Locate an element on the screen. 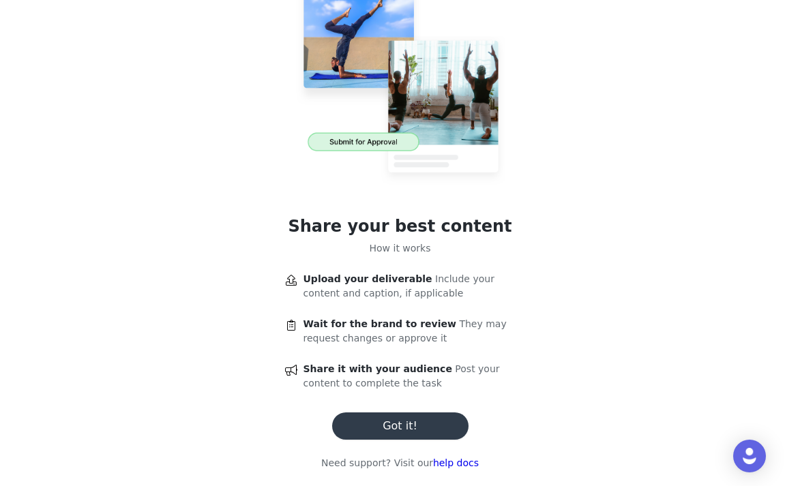 The height and width of the screenshot is (486, 800). div: Open Intercom Messenger is located at coordinates (749, 456).